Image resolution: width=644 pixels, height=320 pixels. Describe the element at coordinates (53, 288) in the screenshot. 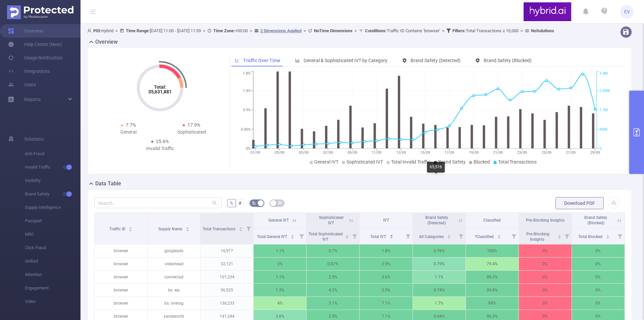

I see `span: Engagement` at that location.